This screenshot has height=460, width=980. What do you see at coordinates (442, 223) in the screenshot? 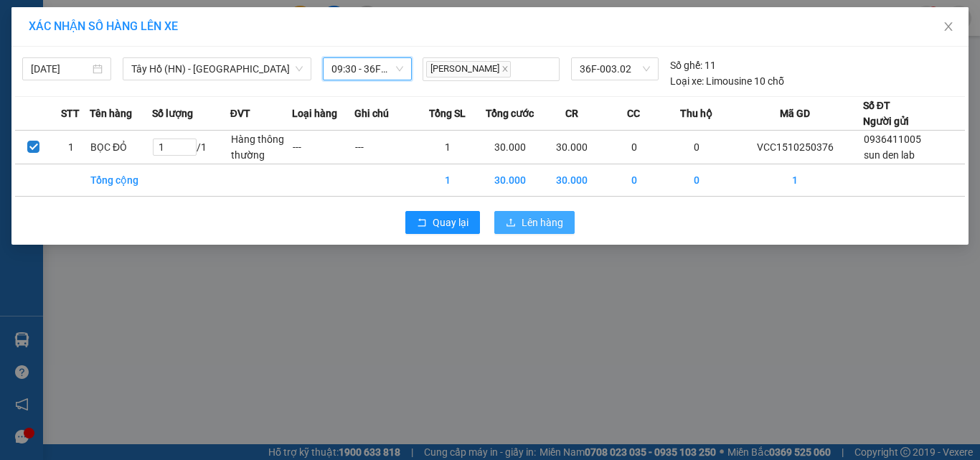
I see `button: rollbackQuay lại` at bounding box center [442, 223].